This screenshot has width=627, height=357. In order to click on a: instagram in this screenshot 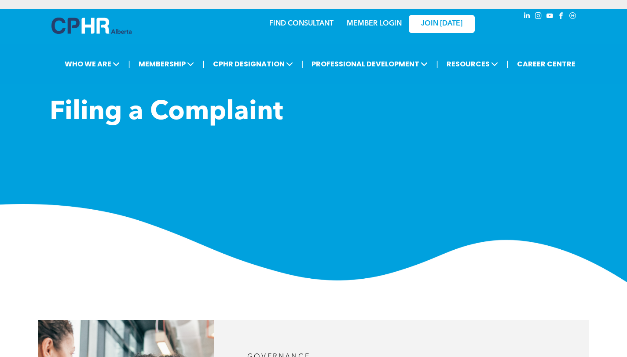, I will do `click(538, 17)`.